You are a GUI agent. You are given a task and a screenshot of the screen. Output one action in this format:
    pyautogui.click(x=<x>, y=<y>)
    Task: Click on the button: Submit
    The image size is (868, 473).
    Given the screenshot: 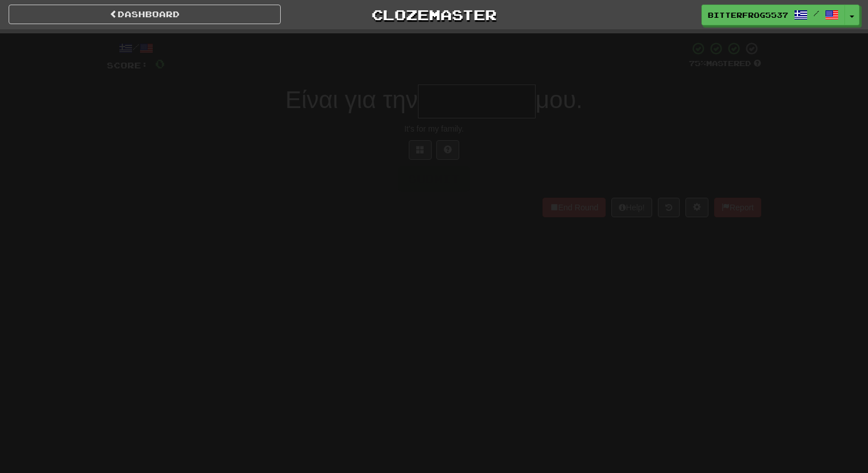 What is the action you would take?
    pyautogui.click(x=434, y=179)
    